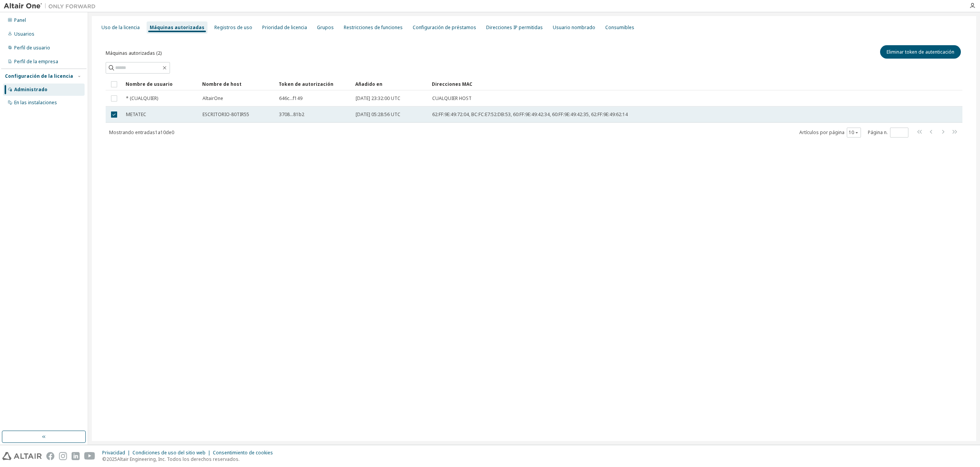 The width and height of the screenshot is (980, 467). What do you see at coordinates (112, 459) in the screenshot?
I see `font: 2025` at bounding box center [112, 459].